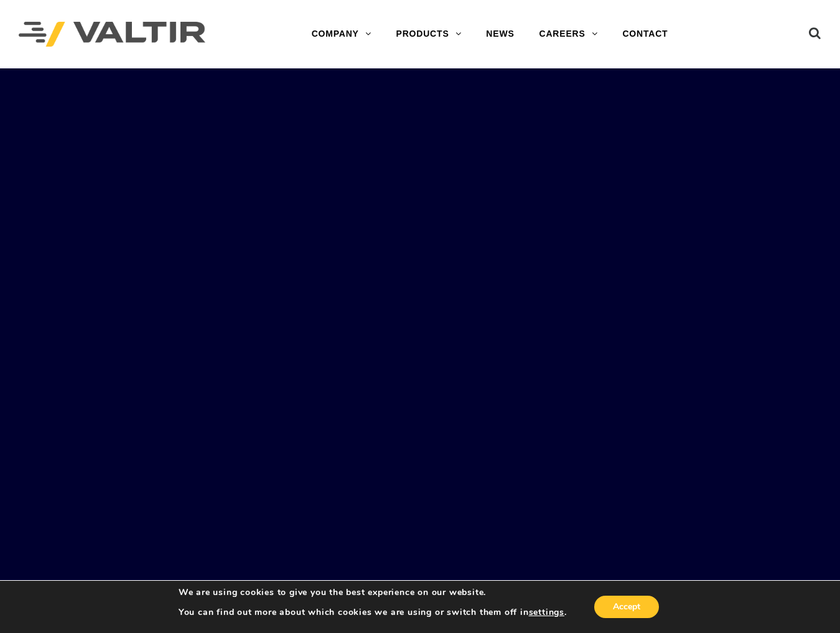  I want to click on a: PRODUCTS, so click(429, 35).